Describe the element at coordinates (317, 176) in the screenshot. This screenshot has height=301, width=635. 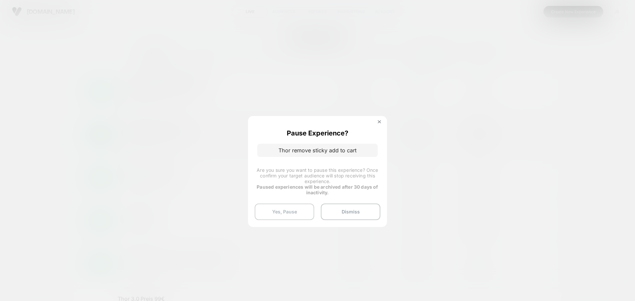
I see `span: Are you sure you want to pause this experience? Once confirm your target audience will stop recei...` at that location.